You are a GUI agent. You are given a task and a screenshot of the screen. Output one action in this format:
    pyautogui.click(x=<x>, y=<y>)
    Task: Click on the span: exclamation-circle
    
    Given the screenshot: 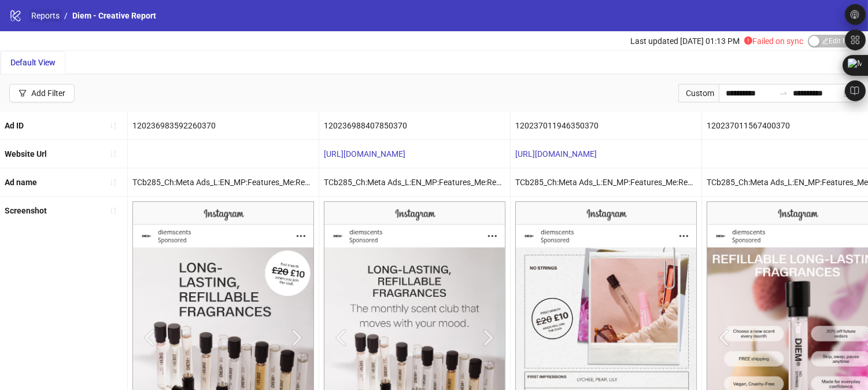 What is the action you would take?
    pyautogui.click(x=749, y=41)
    